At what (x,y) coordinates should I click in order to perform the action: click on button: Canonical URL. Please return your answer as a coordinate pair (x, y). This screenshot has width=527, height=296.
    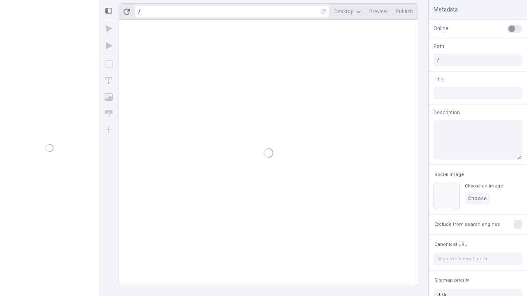
    Looking at the image, I should click on (450, 245).